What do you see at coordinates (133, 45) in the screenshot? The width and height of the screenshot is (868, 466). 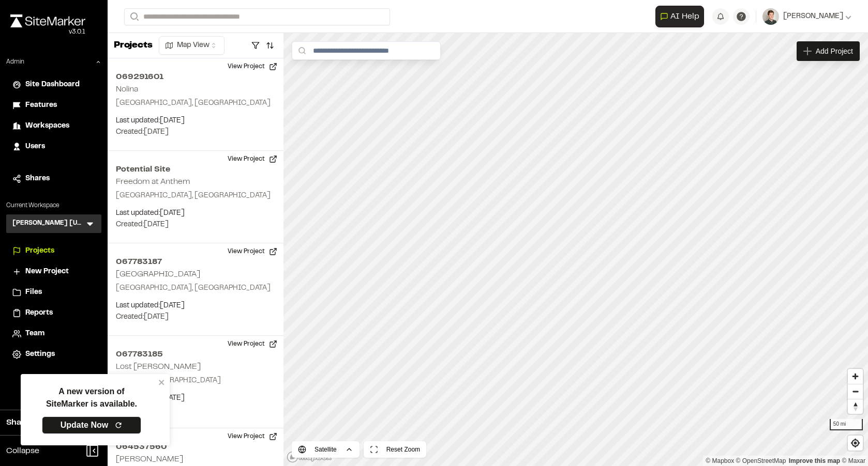 I see `p: Projects` at bounding box center [133, 45].